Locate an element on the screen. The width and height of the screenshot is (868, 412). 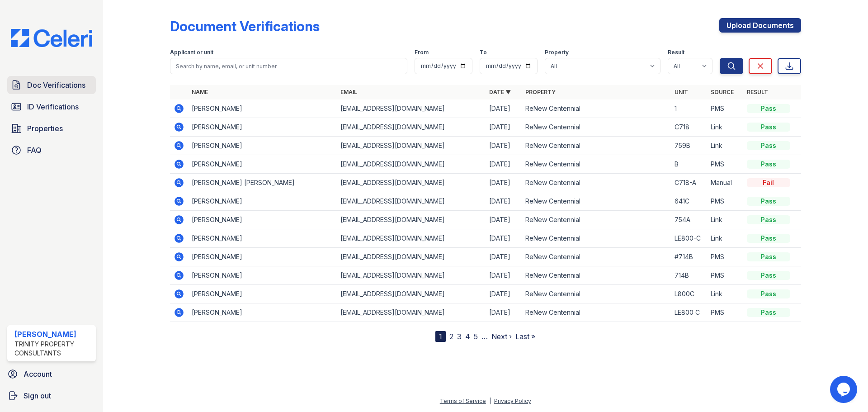
a: ID Verifications is located at coordinates (52, 106).